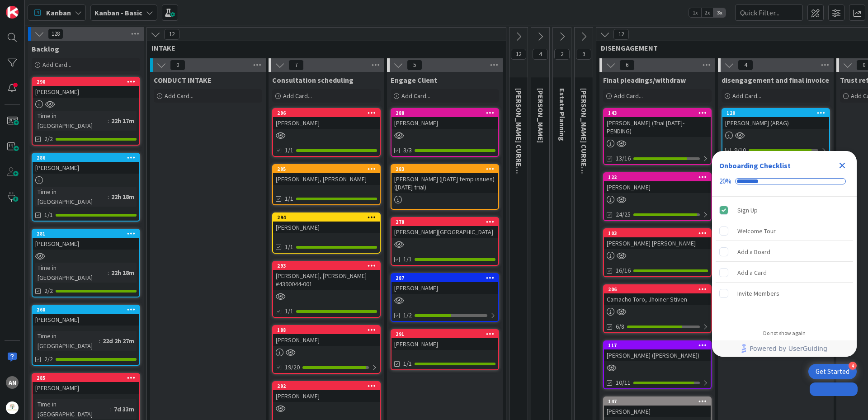 This screenshot has width=868, height=420. What do you see at coordinates (45, 49) in the screenshot?
I see `span: Backlog` at bounding box center [45, 49].